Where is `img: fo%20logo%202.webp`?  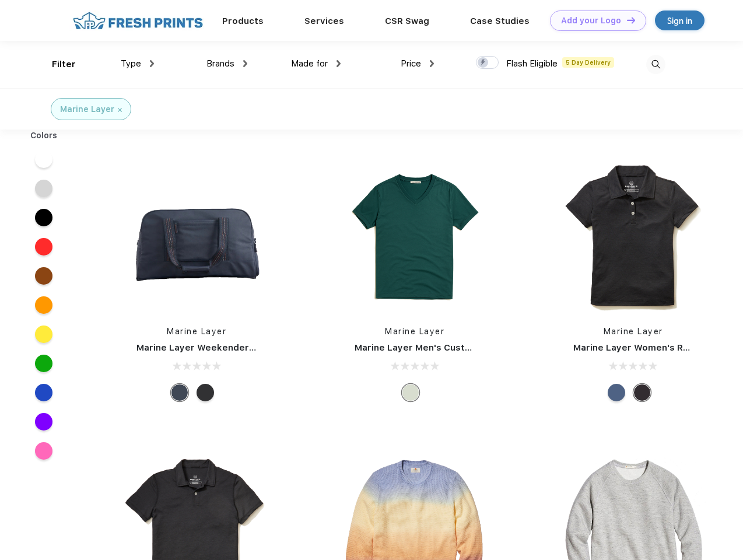
img: fo%20logo%202.webp is located at coordinates (137, 21).